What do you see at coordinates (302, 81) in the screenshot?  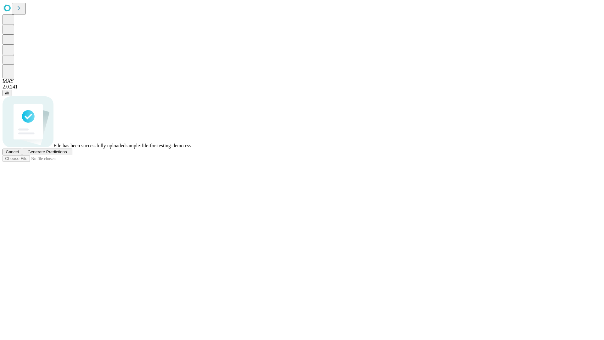 I see `div: MAY` at bounding box center [302, 81].